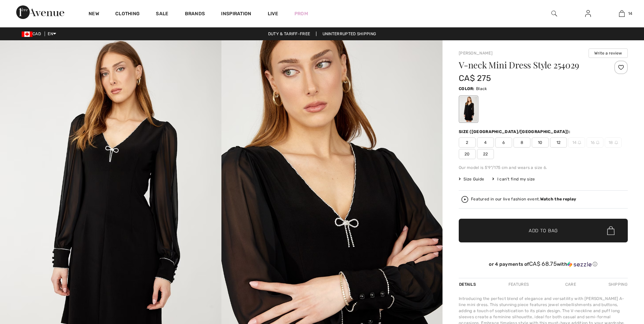 The width and height of the screenshot is (644, 324). Describe the element at coordinates (622, 13) in the screenshot. I see `a: 14` at that location.